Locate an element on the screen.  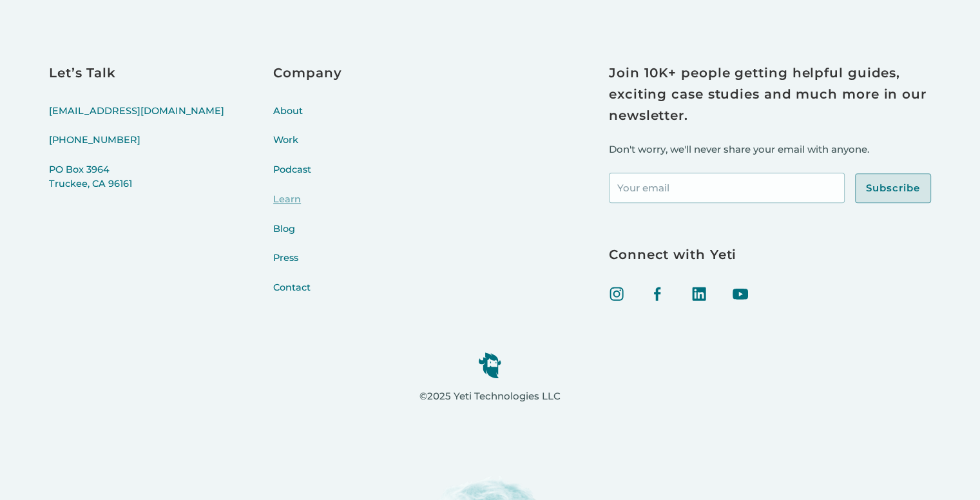
img: yeti logo icon is located at coordinates (490, 365).